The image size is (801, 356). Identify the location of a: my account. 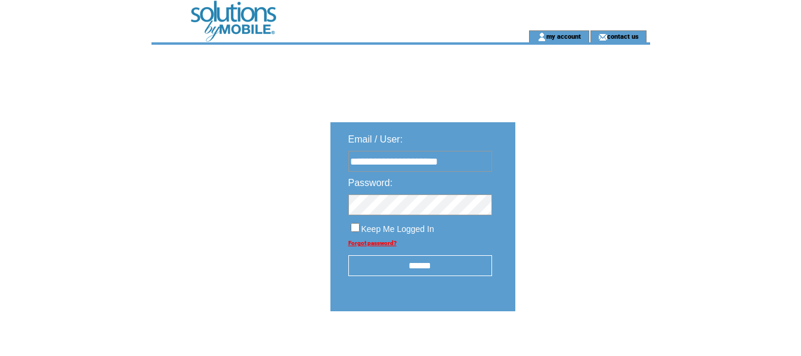
(564, 36).